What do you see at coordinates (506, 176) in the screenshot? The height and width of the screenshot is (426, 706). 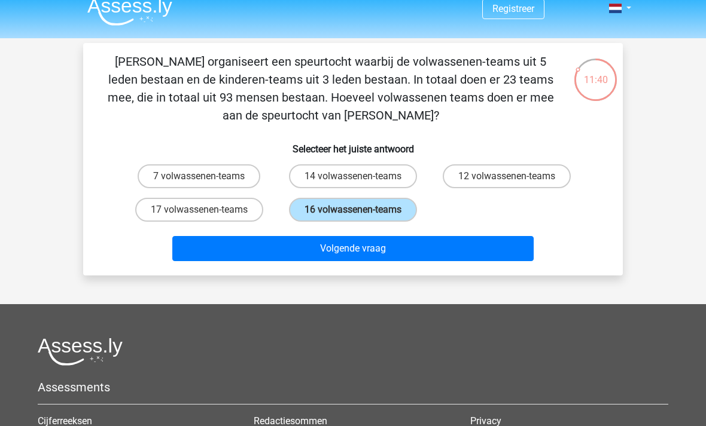 I see `label: 12 volwassenen-teams` at bounding box center [506, 176].